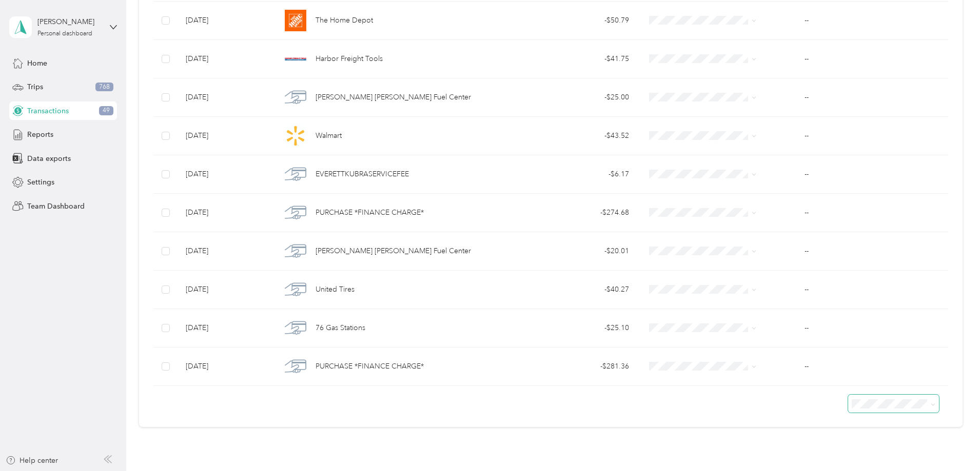  What do you see at coordinates (40, 182) in the screenshot?
I see `span: Settings` at bounding box center [40, 182].